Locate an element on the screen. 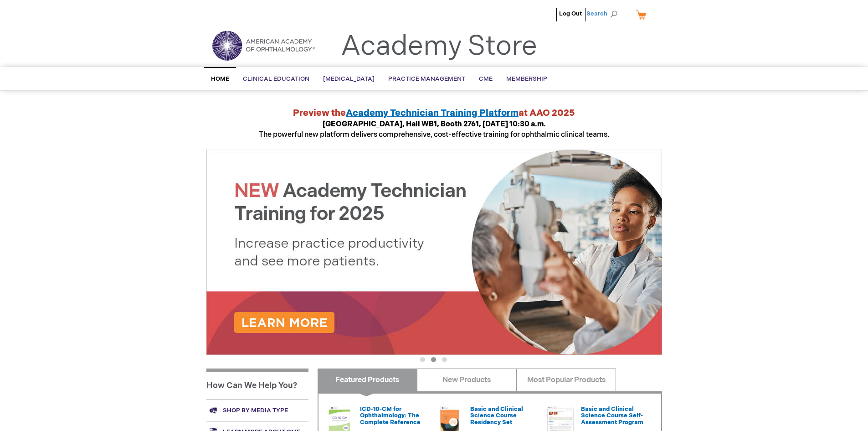 This screenshot has height=431, width=868. a: Shop by media type is located at coordinates (258, 410).